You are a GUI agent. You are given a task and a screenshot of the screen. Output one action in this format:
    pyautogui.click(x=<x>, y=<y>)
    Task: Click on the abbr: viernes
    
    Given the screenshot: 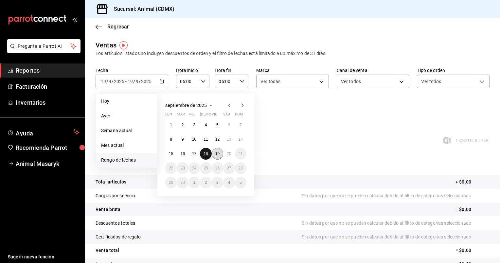 What is the action you would take?
    pyautogui.click(x=214, y=116)
    